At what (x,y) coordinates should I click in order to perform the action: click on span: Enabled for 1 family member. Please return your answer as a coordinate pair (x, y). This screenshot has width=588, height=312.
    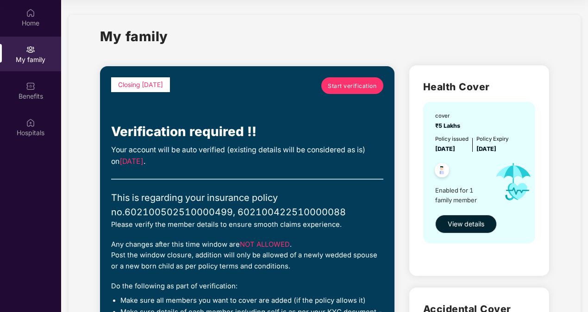
    Looking at the image, I should click on (461, 195).